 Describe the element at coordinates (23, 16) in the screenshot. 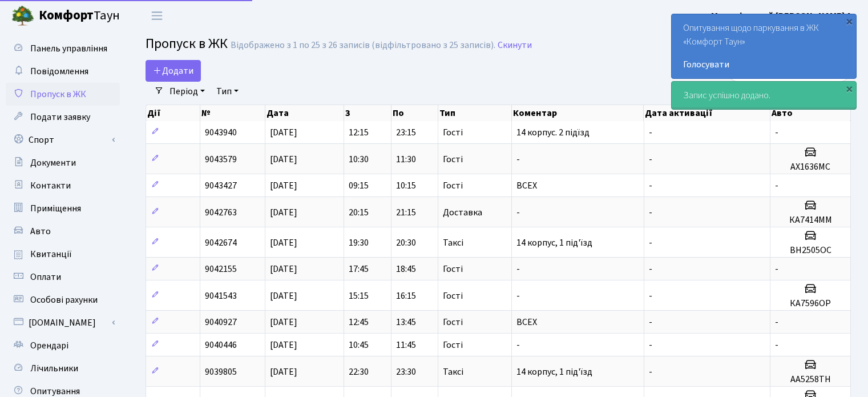

I see `img: logo.png` at that location.